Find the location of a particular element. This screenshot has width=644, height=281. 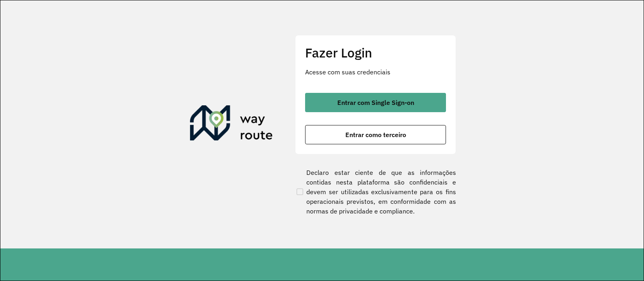

h2: Fazer Login is located at coordinates (376, 53).